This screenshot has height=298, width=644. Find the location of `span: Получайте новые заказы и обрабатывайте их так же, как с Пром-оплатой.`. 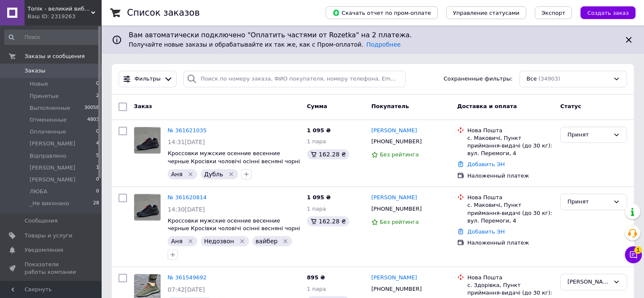

span: Получайте новые заказы и обрабатывайте их так же, как с Пром-оплатой. is located at coordinates (264, 45).